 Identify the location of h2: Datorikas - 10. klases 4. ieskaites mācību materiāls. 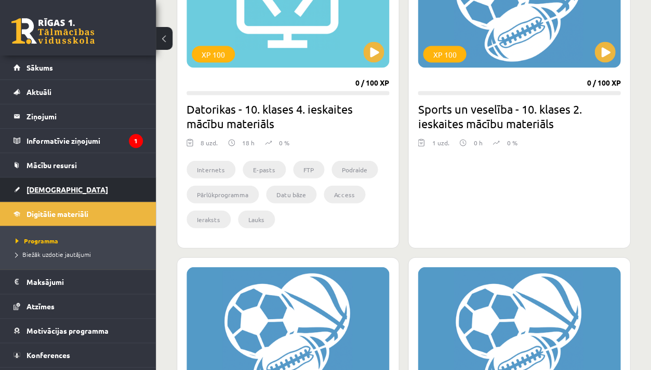
(288, 116).